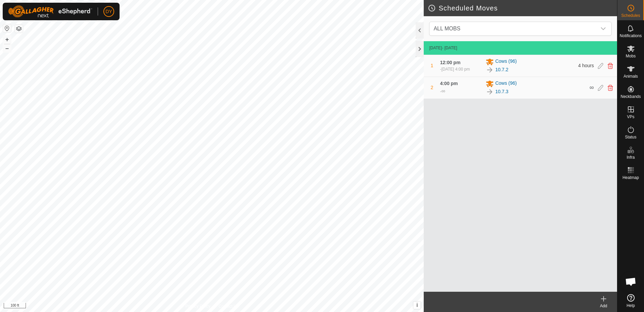 This screenshot has width=644, height=312. Describe the element at coordinates (631, 56) in the screenshot. I see `span: Mobs` at that location.